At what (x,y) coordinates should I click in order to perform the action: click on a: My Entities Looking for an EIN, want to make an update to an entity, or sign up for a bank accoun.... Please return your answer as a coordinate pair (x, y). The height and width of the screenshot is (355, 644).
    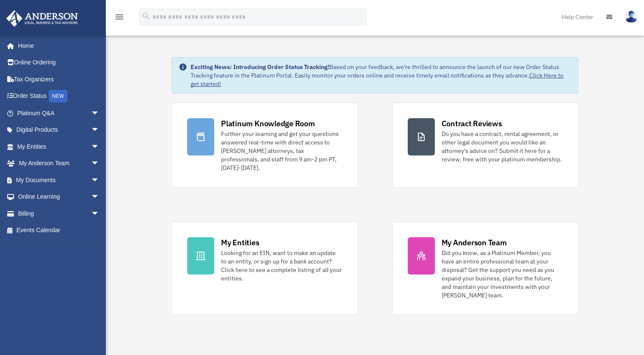
    Looking at the image, I should click on (264, 268).